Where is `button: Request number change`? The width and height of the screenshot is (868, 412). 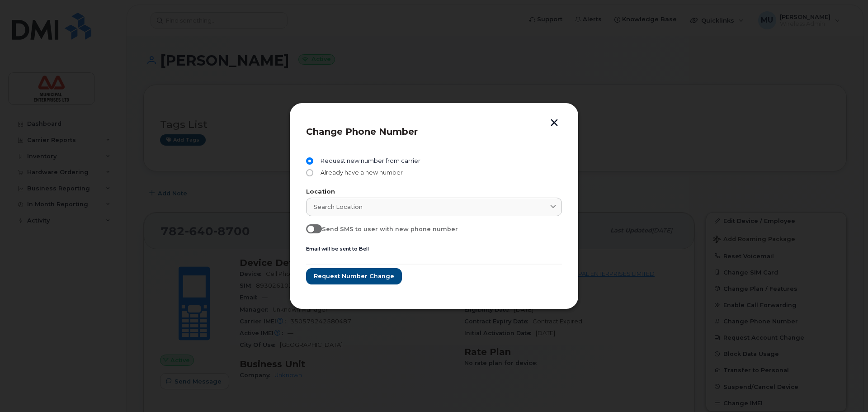 button: Request number change is located at coordinates (355, 277).